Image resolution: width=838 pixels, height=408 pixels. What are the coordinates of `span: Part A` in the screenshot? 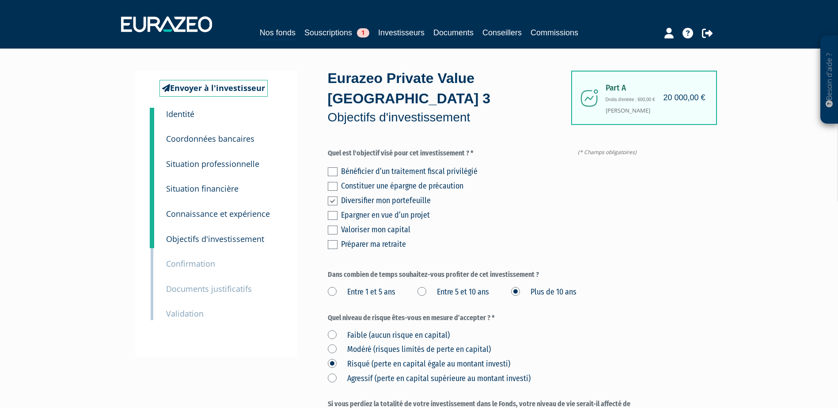 It's located at (654, 88).